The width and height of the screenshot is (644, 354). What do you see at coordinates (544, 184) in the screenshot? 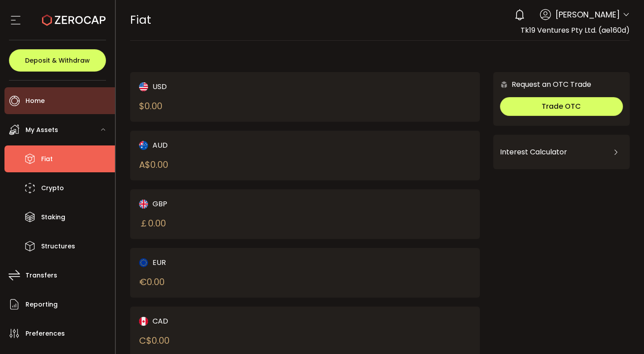
I see `div: Chat Widget` at bounding box center [544, 184].